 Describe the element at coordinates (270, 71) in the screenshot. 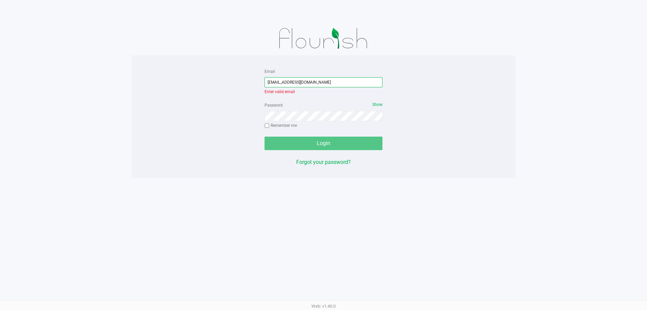

I see `label: Email` at that location.